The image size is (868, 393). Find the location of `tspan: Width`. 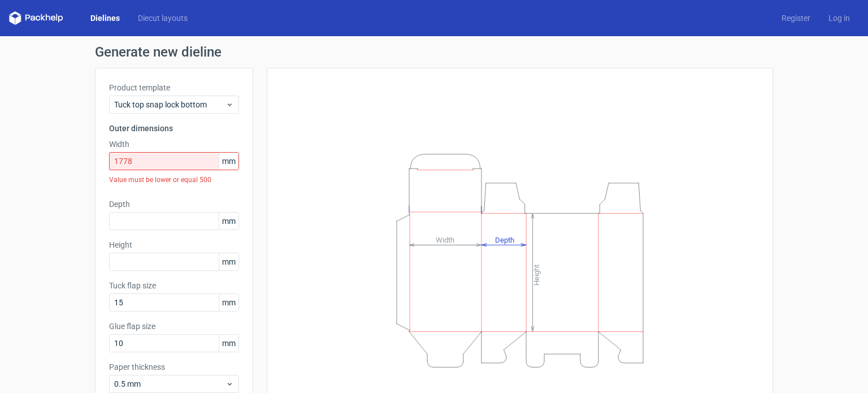

tspan: Width is located at coordinates (445, 239).